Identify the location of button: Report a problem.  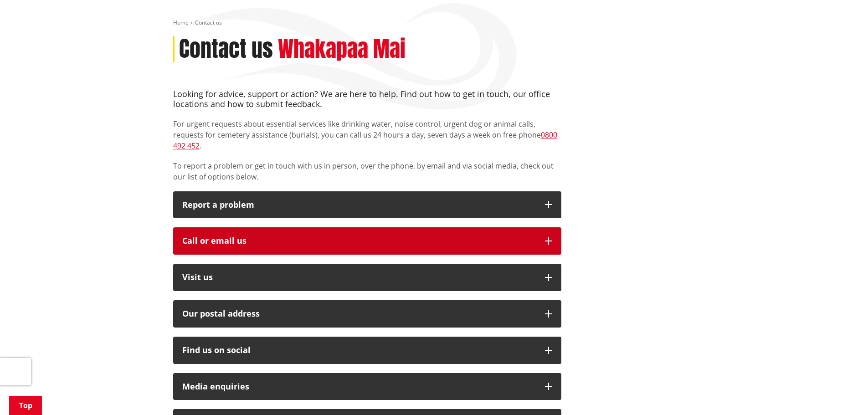
(367, 205).